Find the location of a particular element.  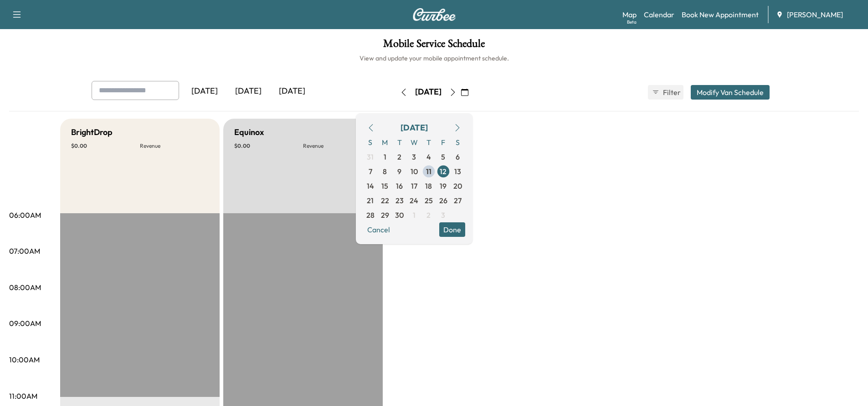

span: Filter is located at coordinates (671, 92).